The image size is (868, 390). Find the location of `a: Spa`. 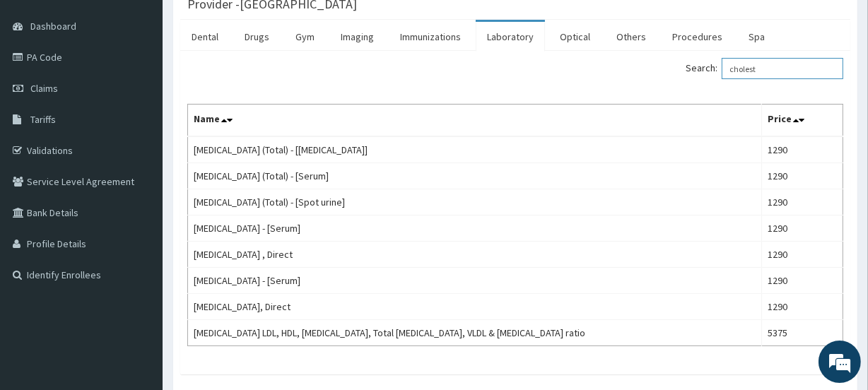

a: Spa is located at coordinates (756, 37).